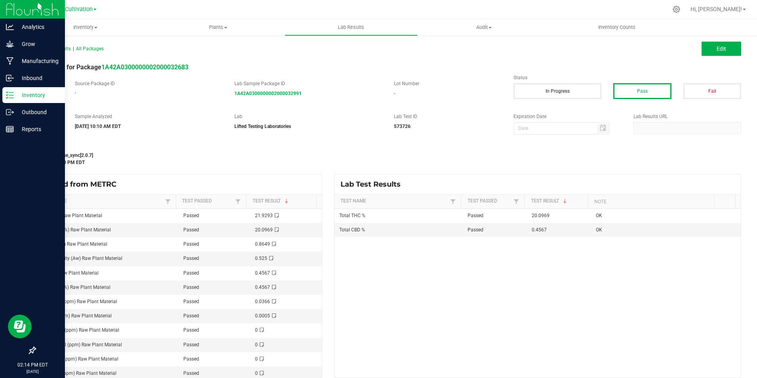 The width and height of the screenshot is (757, 378). What do you see at coordinates (38, 27) in the screenshot?
I see `p: Analytics` at bounding box center [38, 27].